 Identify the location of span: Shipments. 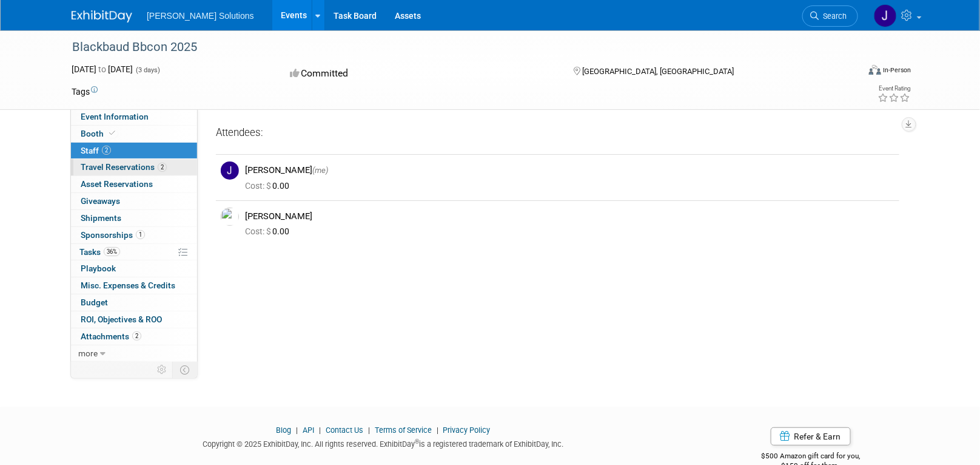
(101, 218).